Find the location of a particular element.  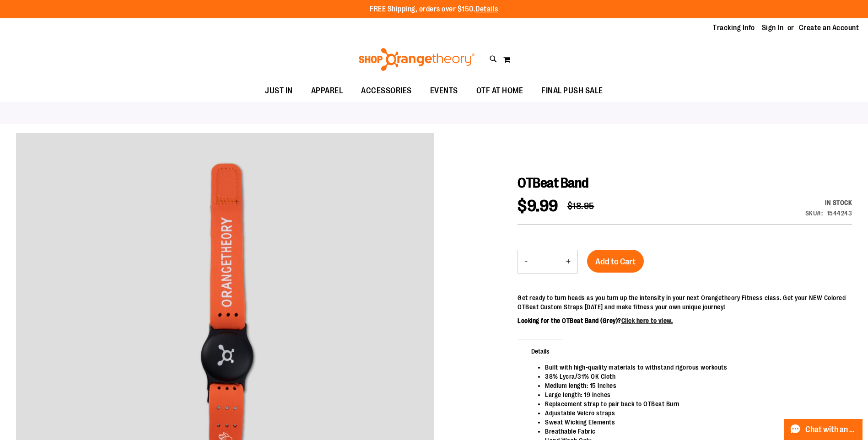

li: 38% Lycra/31% OK Cloth is located at coordinates (694, 377).